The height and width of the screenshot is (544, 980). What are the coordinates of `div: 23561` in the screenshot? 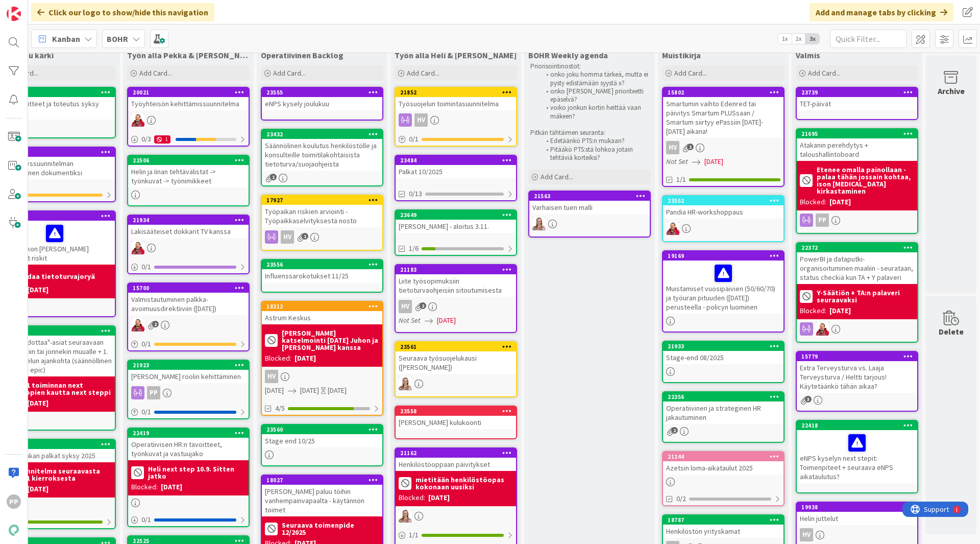 It's located at (457, 347).